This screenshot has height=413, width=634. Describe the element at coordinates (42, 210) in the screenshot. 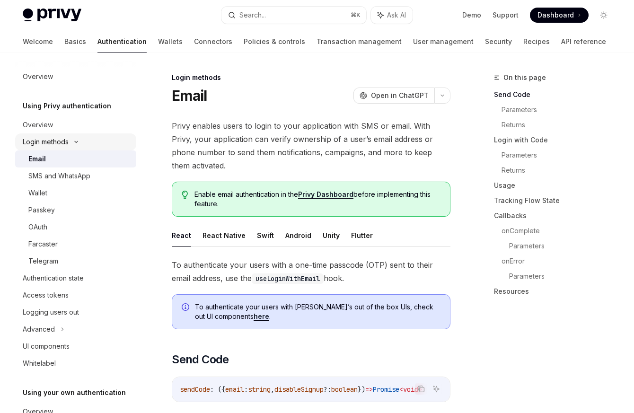

I see `div: Passkey` at that location.